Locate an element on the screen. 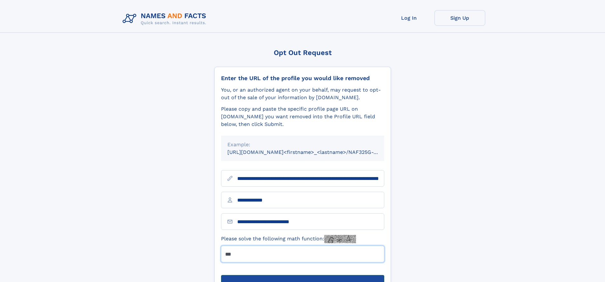 This screenshot has height=282, width=605. div: Enter the URL of the profile you would like removed is located at coordinates (303, 78).